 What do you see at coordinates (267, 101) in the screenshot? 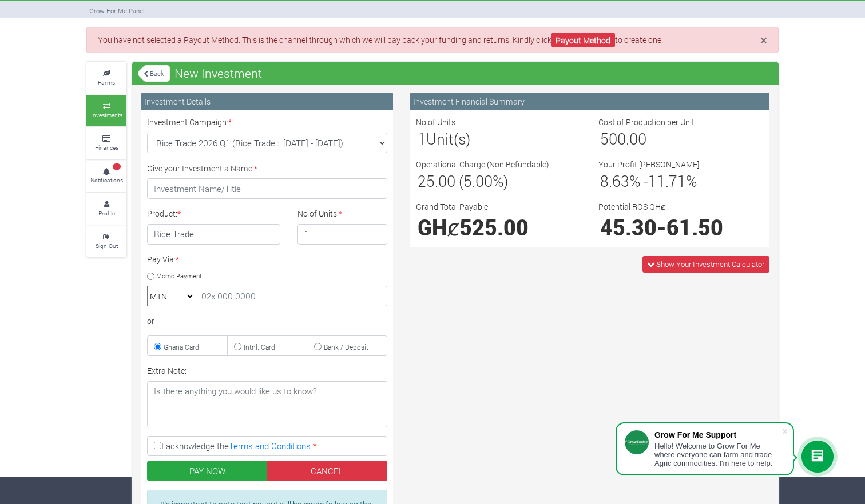
I see `div: Investment Details` at bounding box center [267, 101].